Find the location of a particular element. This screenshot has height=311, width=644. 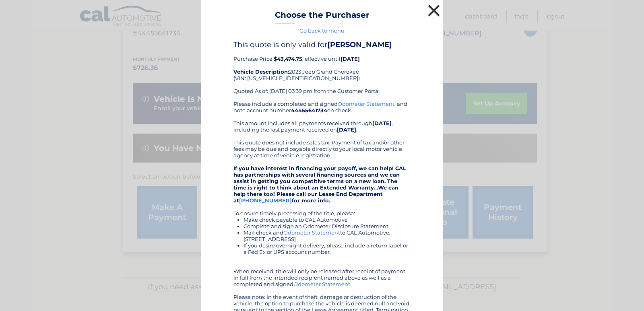

li: Complete and sign an Odometer Disclosure Statement is located at coordinates (327, 226).